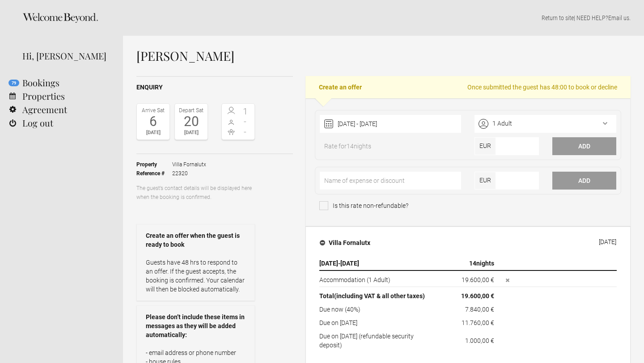  What do you see at coordinates (345, 243) in the screenshot?
I see `h4: Villa Fornalutx` at bounding box center [345, 243].